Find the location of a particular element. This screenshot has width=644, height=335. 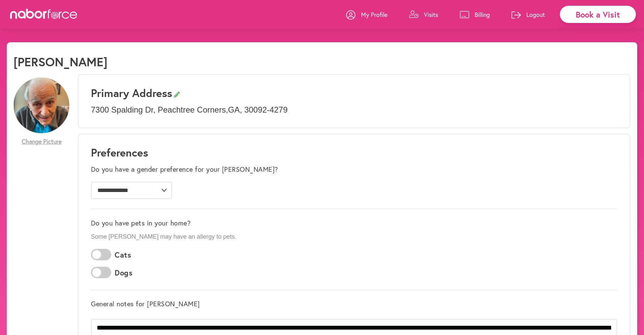

a: Visits is located at coordinates (424, 15).